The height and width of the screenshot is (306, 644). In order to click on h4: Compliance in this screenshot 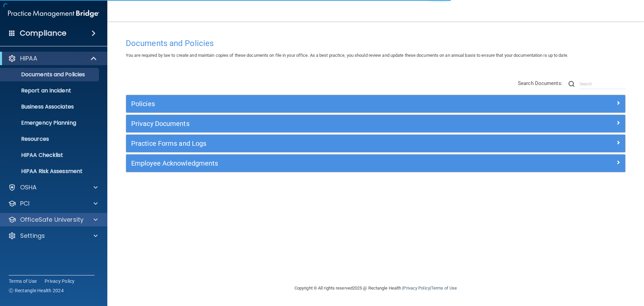, I will do `click(43, 33)`.